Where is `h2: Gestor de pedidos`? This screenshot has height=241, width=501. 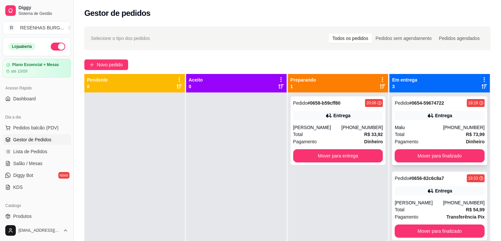
h2: Gestor de pedidos is located at coordinates (117, 13).